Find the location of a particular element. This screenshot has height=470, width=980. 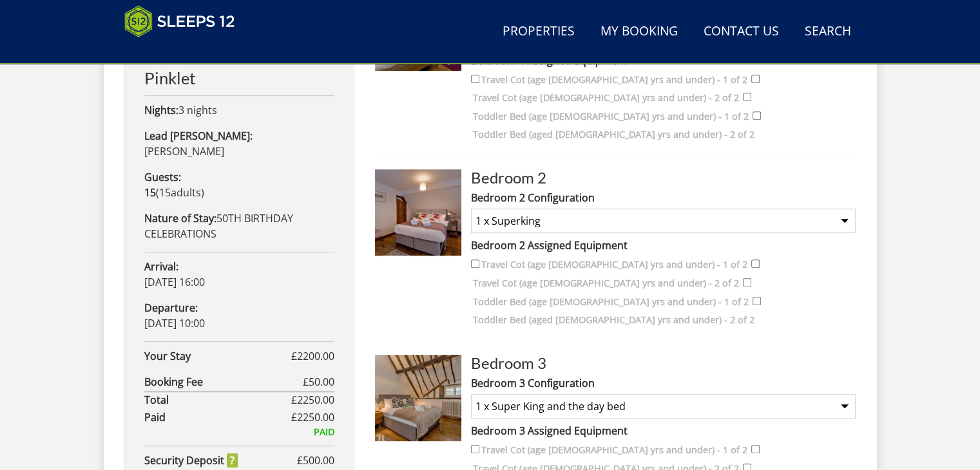

a: Contact Us is located at coordinates (741, 32).